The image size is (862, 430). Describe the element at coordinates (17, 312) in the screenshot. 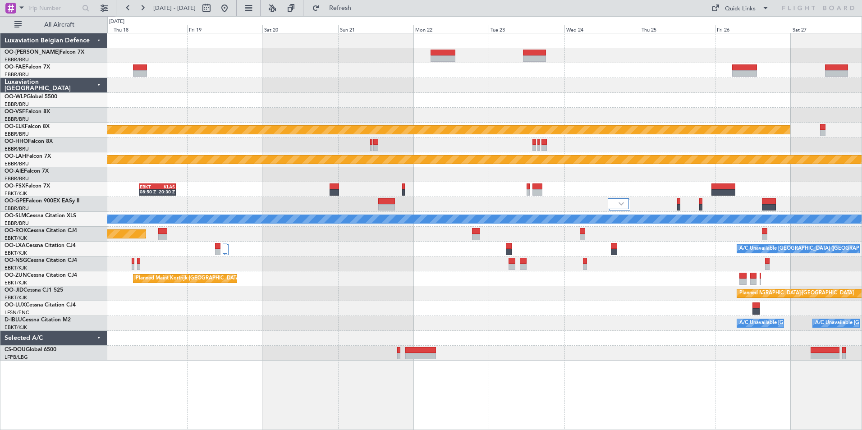

I see `a: LFSN/ENC` at that location.